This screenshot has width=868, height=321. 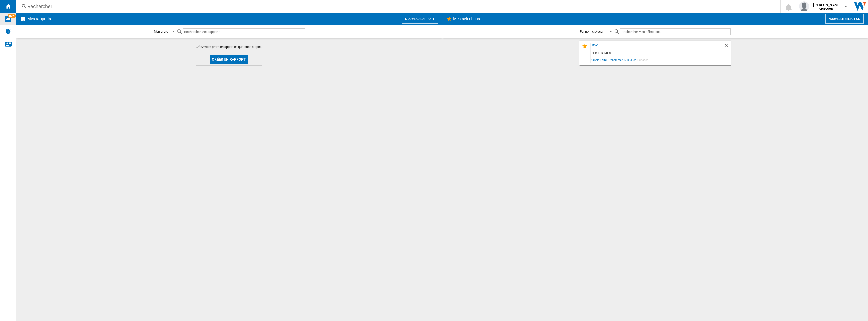 I want to click on h2: Mes sélections, so click(x=467, y=19).